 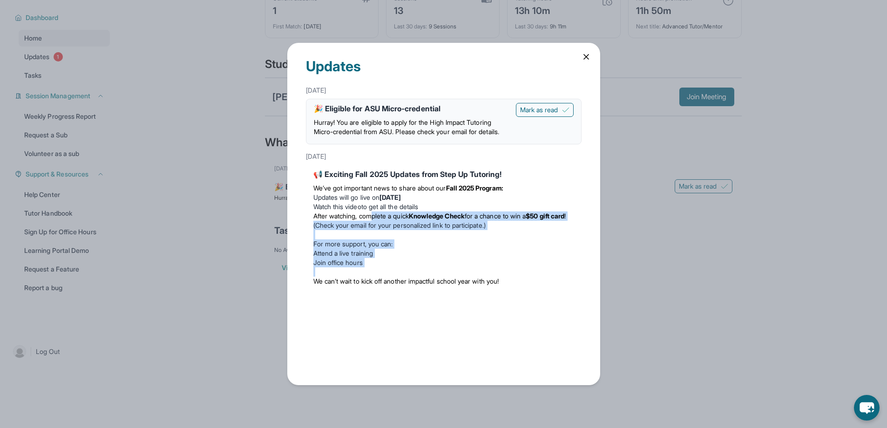 I want to click on span: Mark as read, so click(x=539, y=110).